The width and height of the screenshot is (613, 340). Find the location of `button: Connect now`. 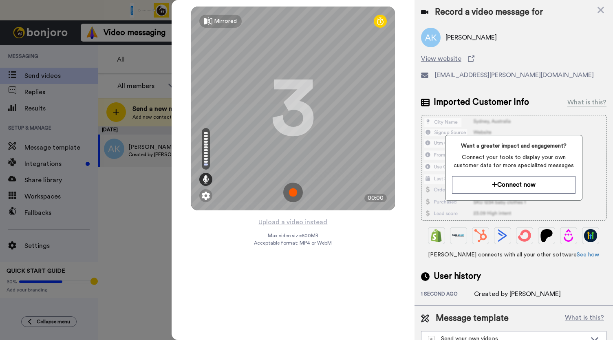

button: Connect now is located at coordinates (513, 185).